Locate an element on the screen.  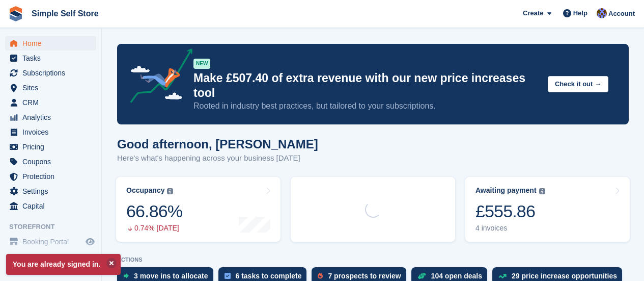
span: Help is located at coordinates (580, 14).